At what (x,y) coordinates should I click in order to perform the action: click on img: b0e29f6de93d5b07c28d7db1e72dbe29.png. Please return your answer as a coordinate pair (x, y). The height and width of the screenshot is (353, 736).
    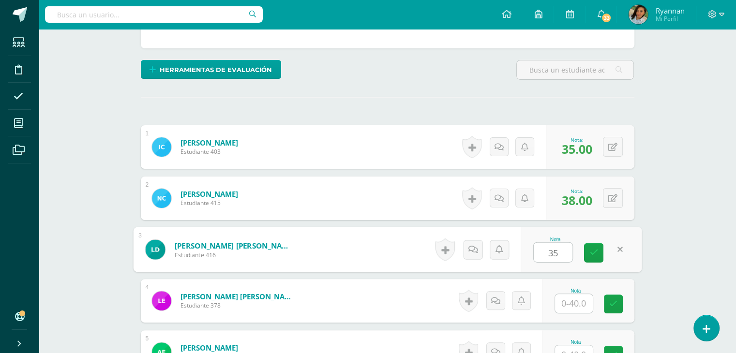
    Looking at the image, I should click on (162, 198).